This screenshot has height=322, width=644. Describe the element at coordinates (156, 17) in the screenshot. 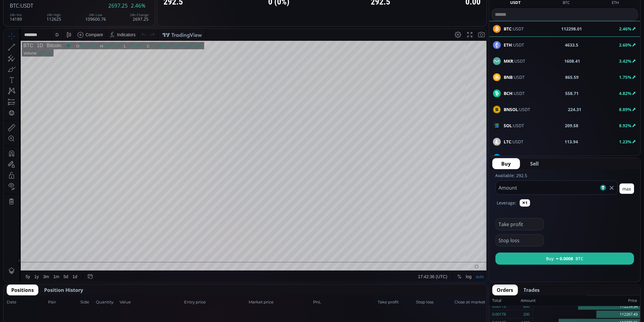

I see `div: 112298.00` at that location.